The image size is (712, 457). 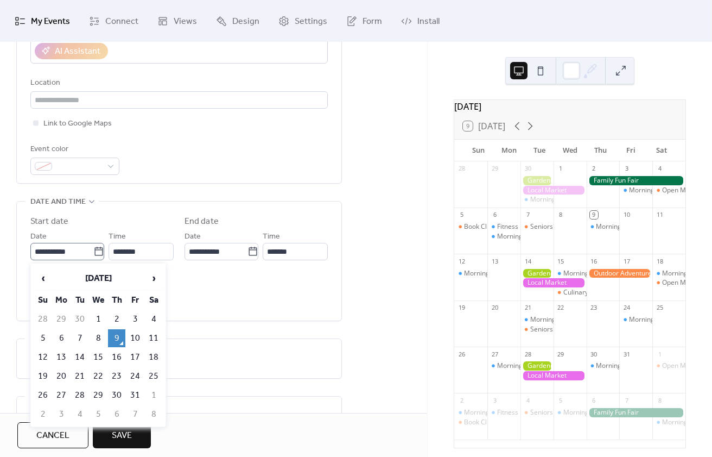 I want to click on td: 21, so click(x=80, y=376).